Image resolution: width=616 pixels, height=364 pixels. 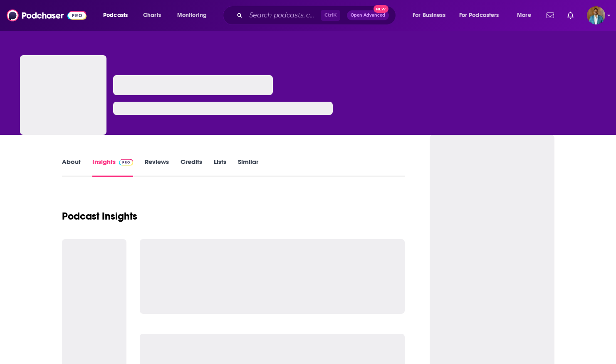 I want to click on a: Charts, so click(x=152, y=15).